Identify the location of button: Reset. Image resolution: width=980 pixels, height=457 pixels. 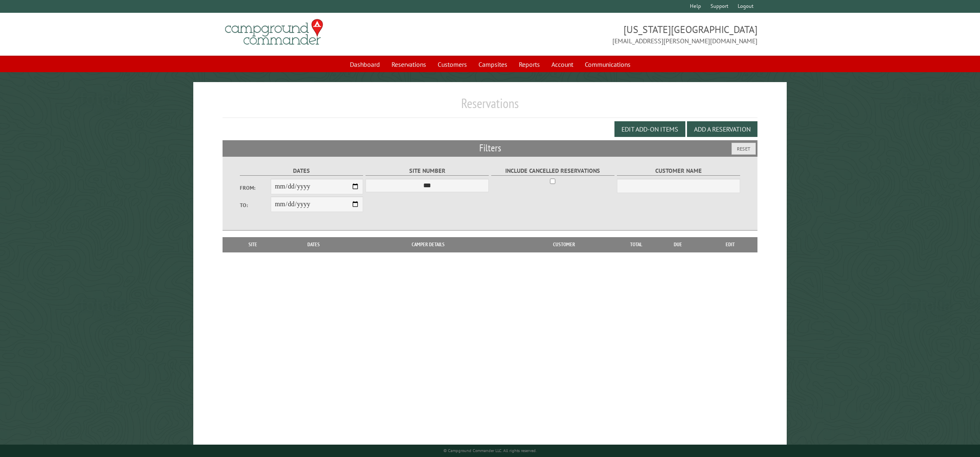
(743, 149).